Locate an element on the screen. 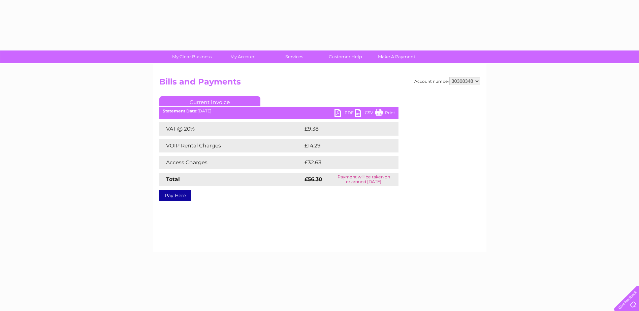  b: Statement Date: is located at coordinates (180, 111).